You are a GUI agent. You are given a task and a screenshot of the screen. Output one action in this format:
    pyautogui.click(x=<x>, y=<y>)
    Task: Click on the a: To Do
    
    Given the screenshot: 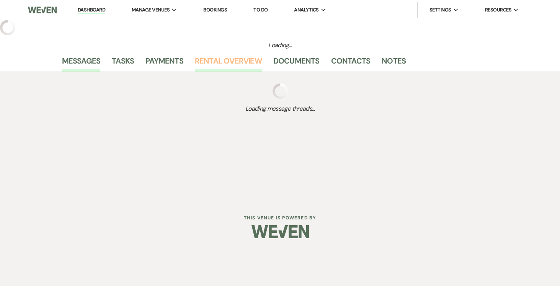 What is the action you would take?
    pyautogui.click(x=260, y=10)
    